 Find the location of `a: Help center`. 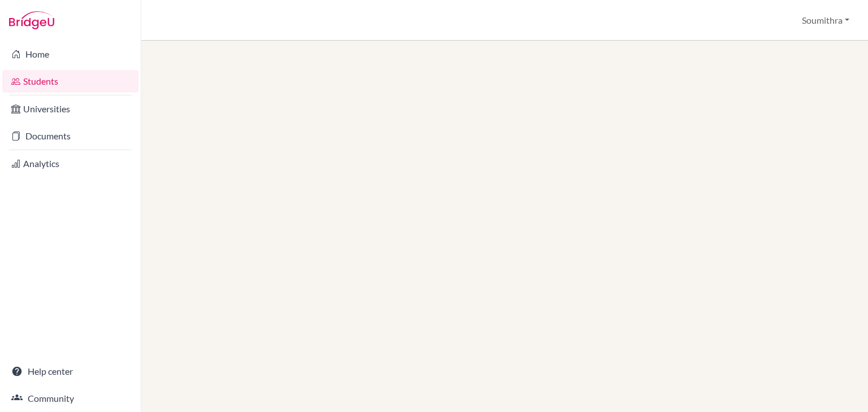

a: Help center is located at coordinates (70, 372).